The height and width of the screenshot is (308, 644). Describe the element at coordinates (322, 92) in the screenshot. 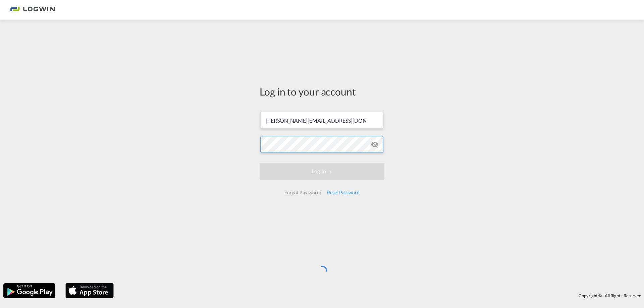

I see `div: Log in to your account` at that location.